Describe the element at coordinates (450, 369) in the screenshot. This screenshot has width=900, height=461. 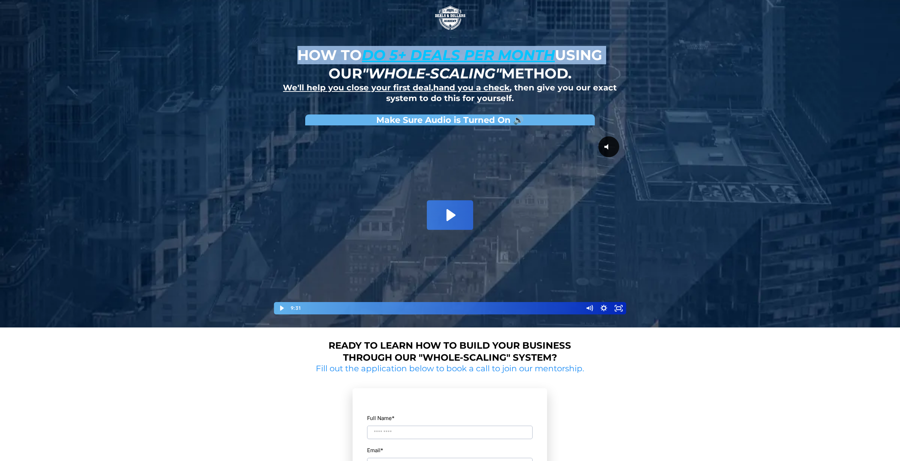
I see `h2: Fill out the application below to book a call to join our mentorship.` at that location.